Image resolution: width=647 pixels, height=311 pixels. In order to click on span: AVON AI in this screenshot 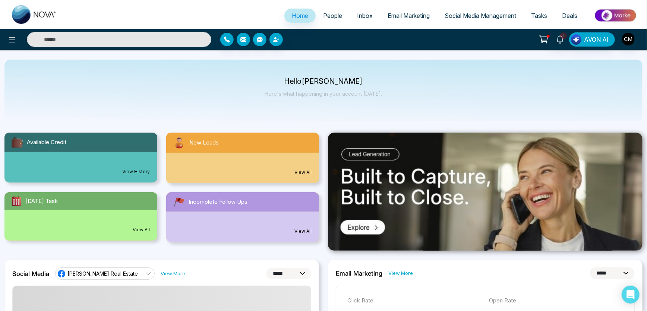, I will do `click(596, 40)`.